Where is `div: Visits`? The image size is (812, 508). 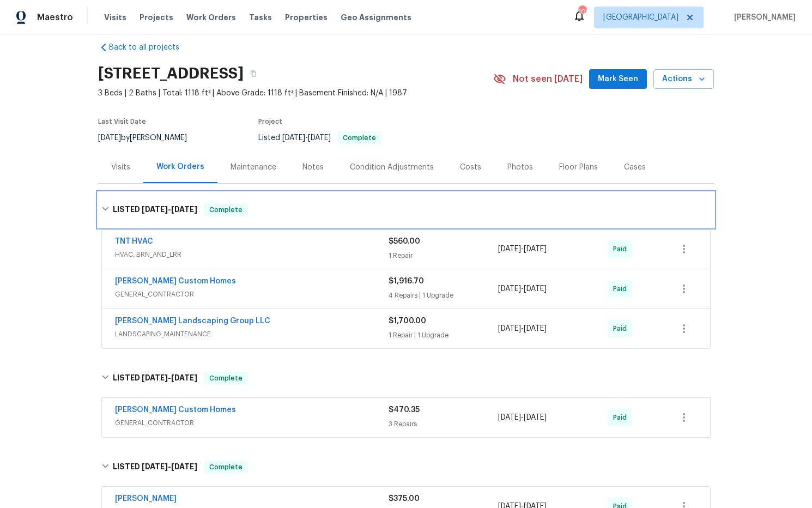
div: Visits is located at coordinates (120, 167).